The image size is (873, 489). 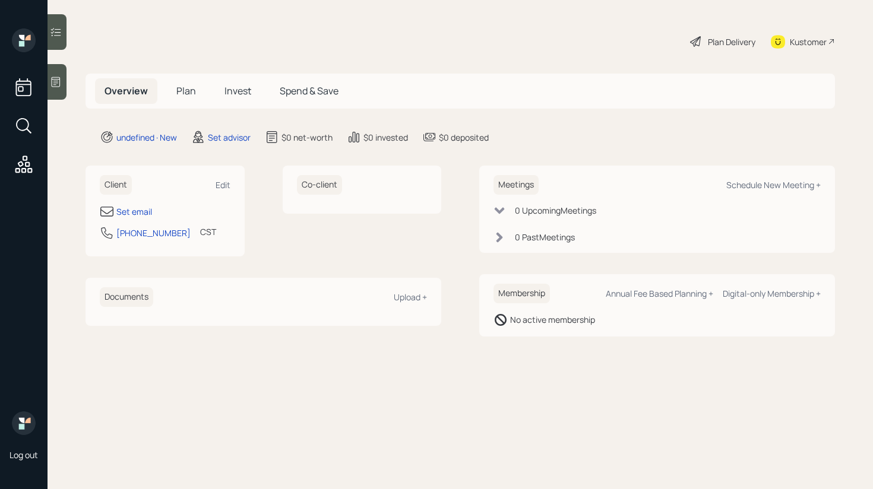 What do you see at coordinates (223, 185) in the screenshot?
I see `div: Edit` at bounding box center [223, 185].